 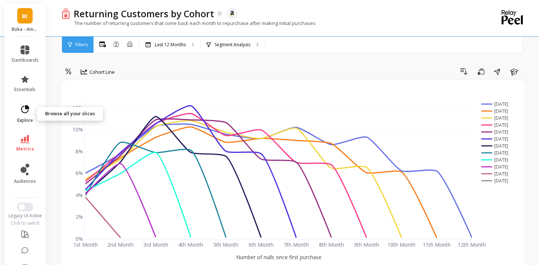 I want to click on p: The number of returning customers that come back each month to repurchase after making initial pu..., so click(x=188, y=23).